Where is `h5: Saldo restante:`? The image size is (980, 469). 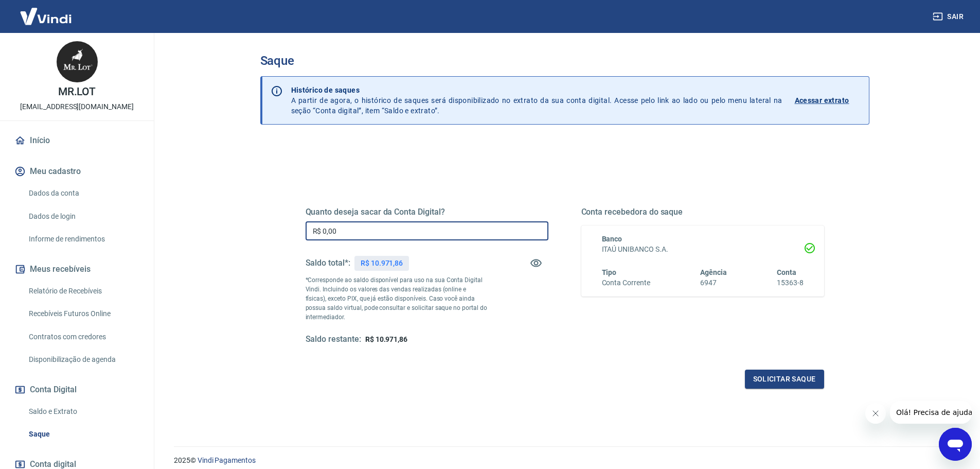
h5: Saldo restante: is located at coordinates (333, 339).